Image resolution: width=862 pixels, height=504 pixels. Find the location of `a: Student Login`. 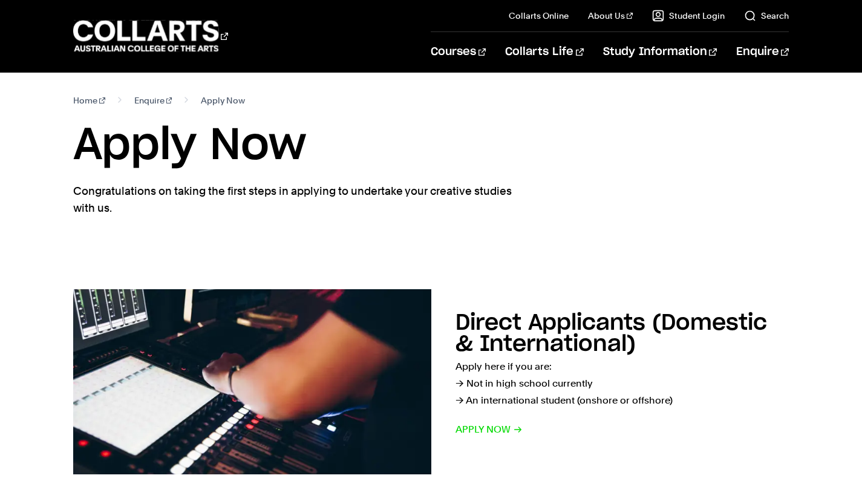

a: Student Login is located at coordinates (688, 16).